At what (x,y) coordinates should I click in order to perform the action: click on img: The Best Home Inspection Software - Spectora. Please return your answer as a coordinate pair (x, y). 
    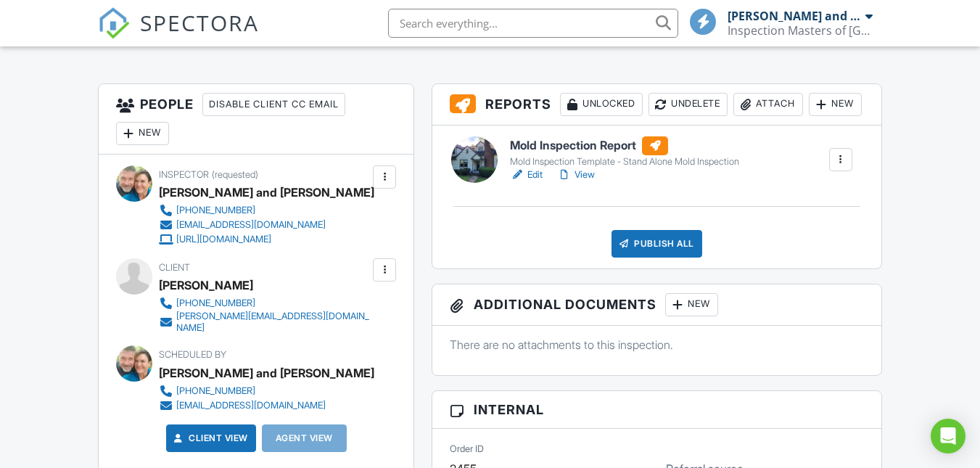
    Looking at the image, I should click on (114, 23).